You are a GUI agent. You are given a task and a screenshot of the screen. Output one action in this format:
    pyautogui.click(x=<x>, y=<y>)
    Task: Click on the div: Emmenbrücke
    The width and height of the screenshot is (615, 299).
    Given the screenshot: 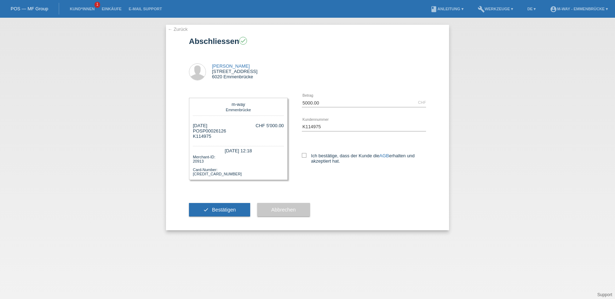 What is the action you would take?
    pyautogui.click(x=238, y=109)
    